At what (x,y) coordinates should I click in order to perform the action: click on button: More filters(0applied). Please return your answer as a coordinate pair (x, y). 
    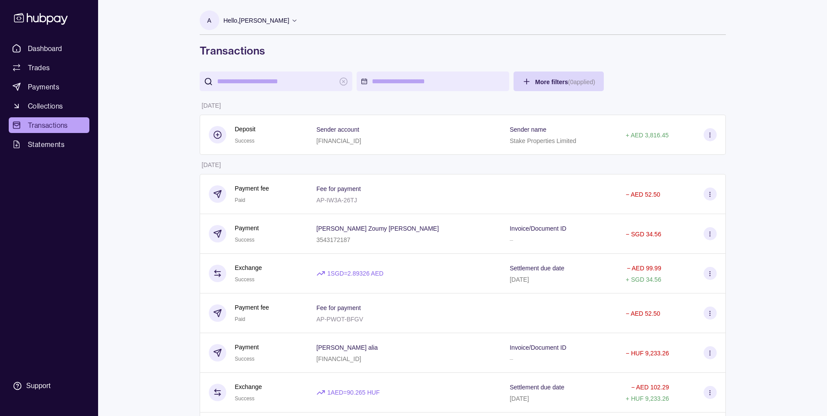
    Looking at the image, I should click on (559, 81).